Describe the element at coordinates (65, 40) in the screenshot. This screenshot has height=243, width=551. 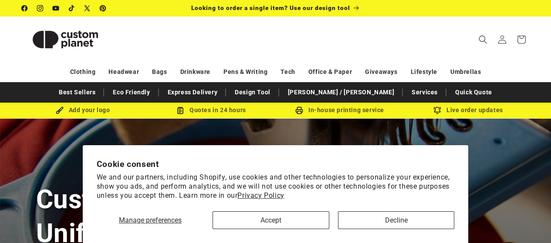
I see `img: Custom Planet` at that location.